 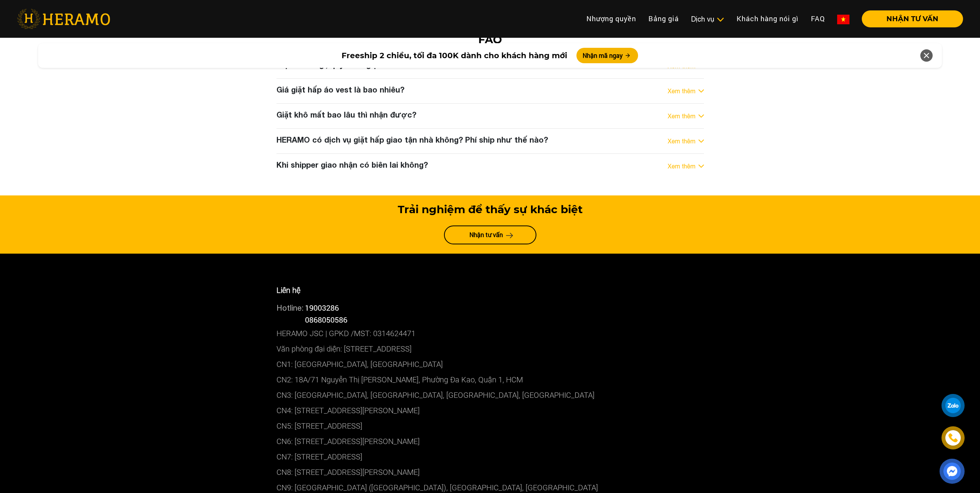 What do you see at coordinates (909, 19) in the screenshot?
I see `a: NHẬN TƯ VẤN` at bounding box center [909, 19].